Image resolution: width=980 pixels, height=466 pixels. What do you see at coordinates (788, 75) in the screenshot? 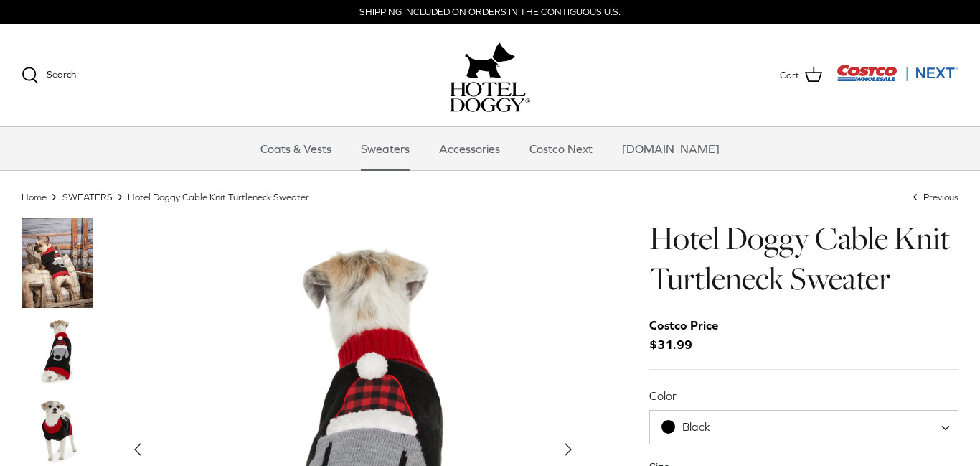
I see `span: Cart` at bounding box center [788, 75].